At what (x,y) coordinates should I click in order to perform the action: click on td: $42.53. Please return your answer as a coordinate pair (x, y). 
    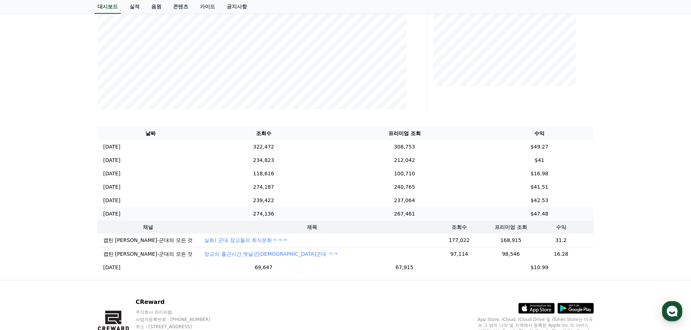
    Looking at the image, I should click on (539, 200).